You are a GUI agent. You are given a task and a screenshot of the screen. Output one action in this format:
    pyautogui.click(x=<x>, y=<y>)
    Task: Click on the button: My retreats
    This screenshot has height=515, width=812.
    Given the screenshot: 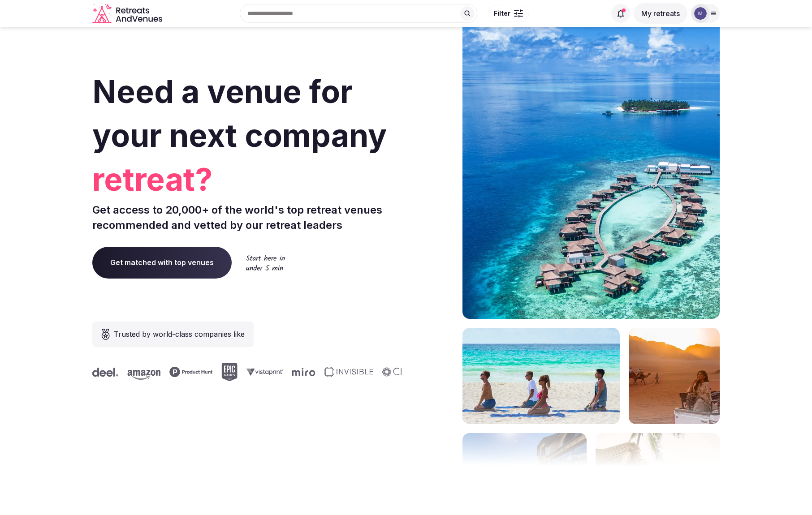 What is the action you would take?
    pyautogui.click(x=660, y=14)
    